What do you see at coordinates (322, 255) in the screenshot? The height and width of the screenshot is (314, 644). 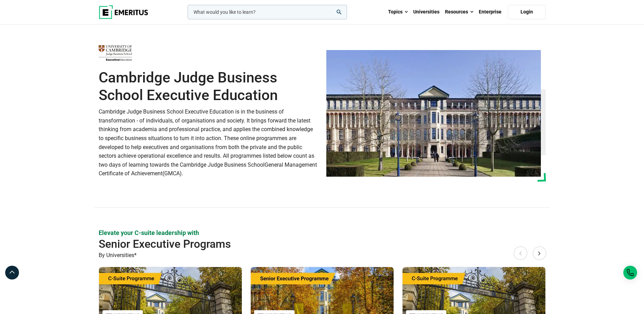 I see `p: By Universities*` at bounding box center [322, 255].